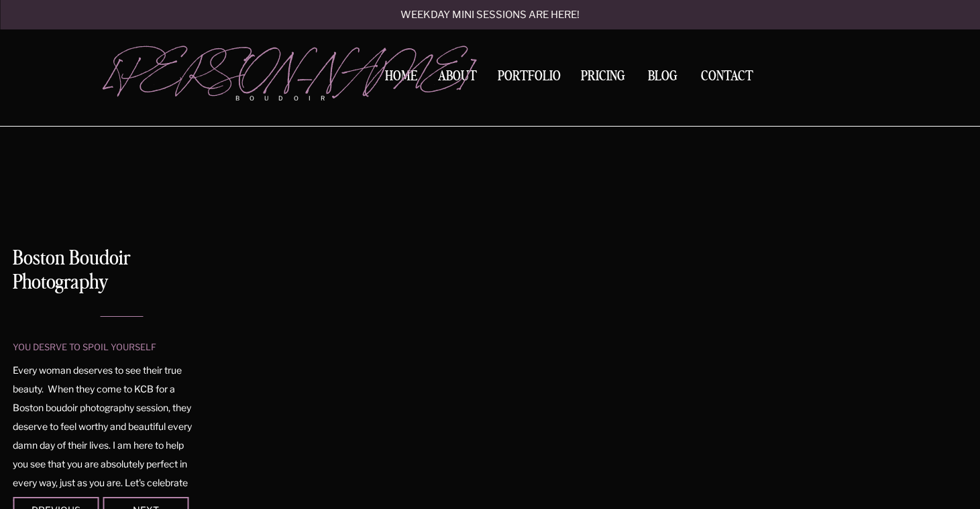 This screenshot has height=509, width=980. Describe the element at coordinates (529, 78) in the screenshot. I see `a: Portfolio` at that location.